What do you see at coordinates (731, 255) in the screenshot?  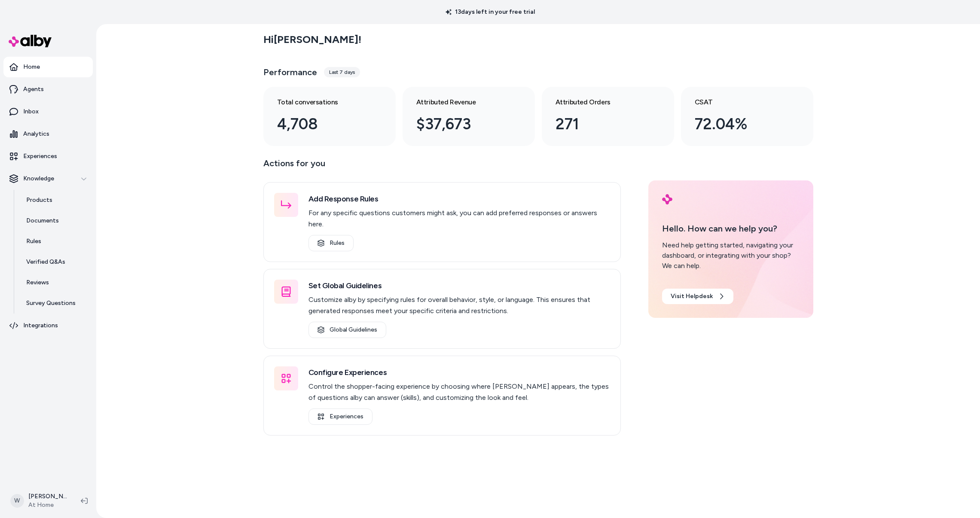 I see `div: Need help getting started, navigating your dashboard, or integrating with your shop? We can help.` at bounding box center [731, 255].